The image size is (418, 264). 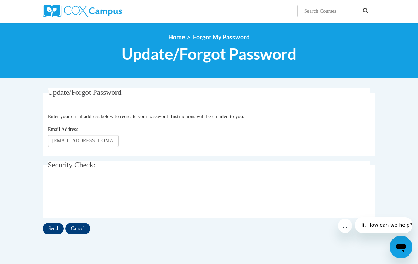 I want to click on a: Cox Campus, so click(x=94, y=11).